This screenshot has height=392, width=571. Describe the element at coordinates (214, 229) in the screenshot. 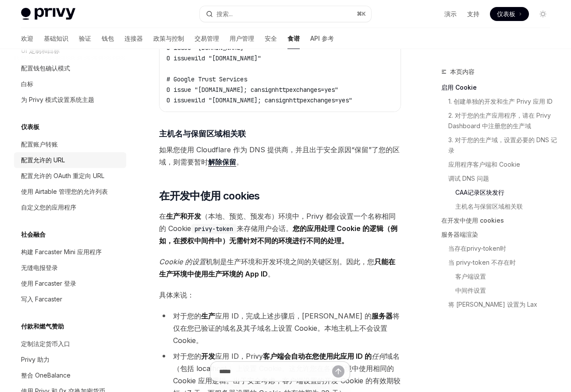

I see `code: privy-token` at that location.